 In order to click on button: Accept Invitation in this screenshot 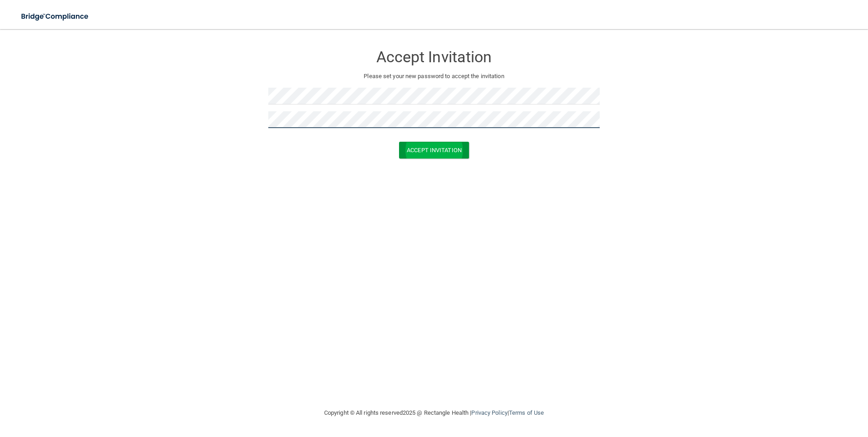, I will do `click(434, 150)`.